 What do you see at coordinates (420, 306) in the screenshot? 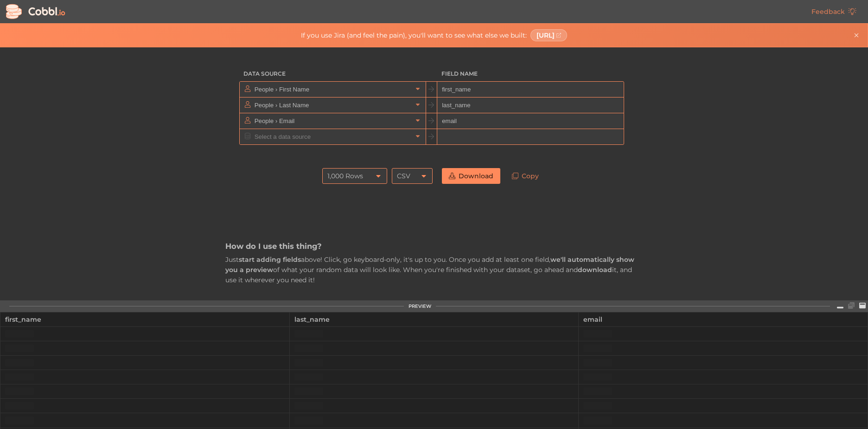
I see `div: PREVIEW` at bounding box center [420, 306].